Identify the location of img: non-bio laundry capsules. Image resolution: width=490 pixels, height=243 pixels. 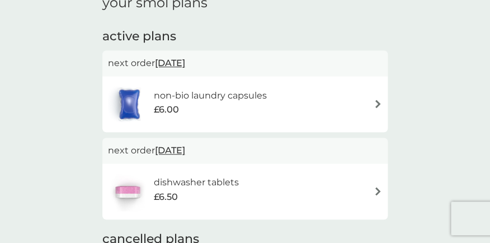
(129, 104).